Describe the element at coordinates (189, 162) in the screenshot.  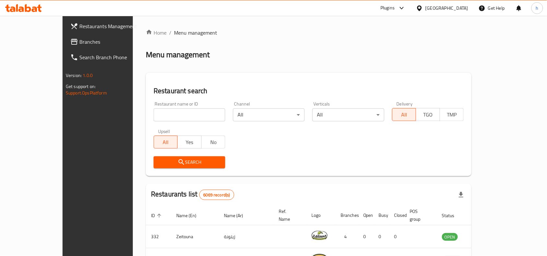
I see `span: Search` at that location.